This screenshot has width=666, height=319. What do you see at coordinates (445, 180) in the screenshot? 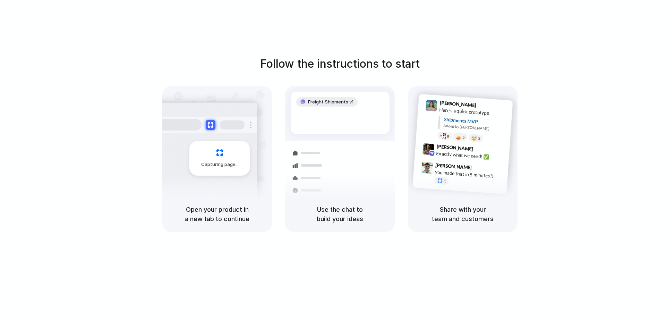
I see `span: 1` at bounding box center [445, 180].